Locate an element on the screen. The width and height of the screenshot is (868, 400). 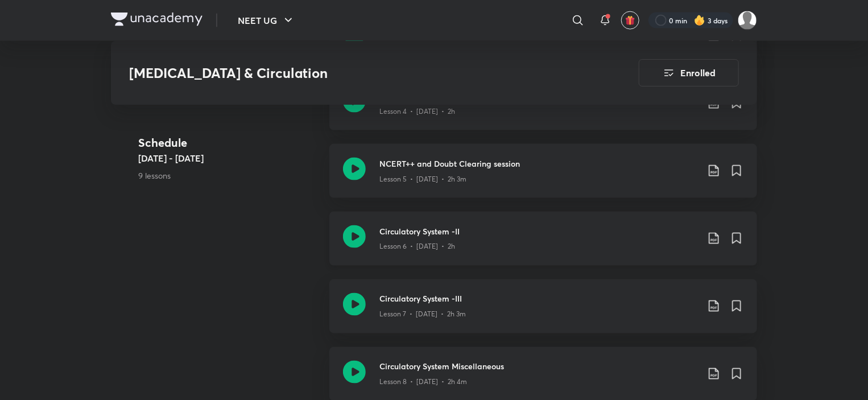
h3: Circulatory System -III is located at coordinates (539, 299).